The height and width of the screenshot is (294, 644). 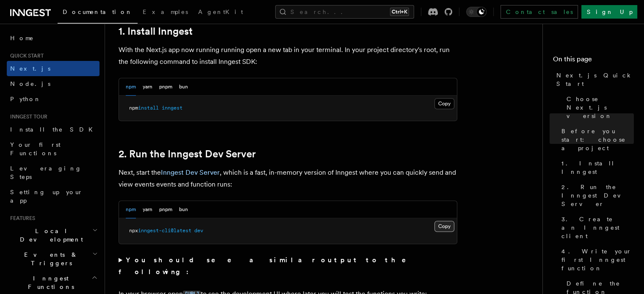 What do you see at coordinates (288, 266) in the screenshot?
I see `summary: You should see a similar output to the following:` at bounding box center [288, 266].